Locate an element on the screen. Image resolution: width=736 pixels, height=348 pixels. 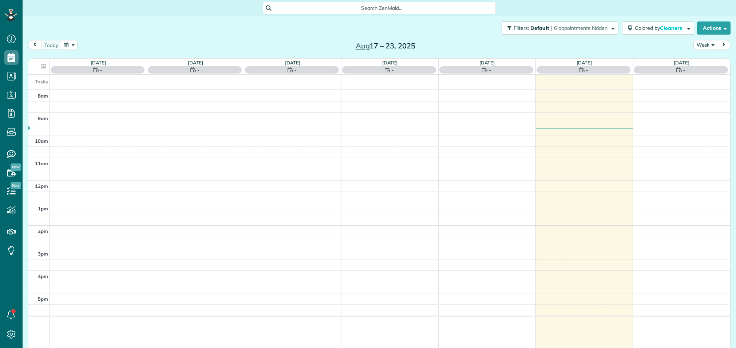
span: 12pm is located at coordinates (42, 186).